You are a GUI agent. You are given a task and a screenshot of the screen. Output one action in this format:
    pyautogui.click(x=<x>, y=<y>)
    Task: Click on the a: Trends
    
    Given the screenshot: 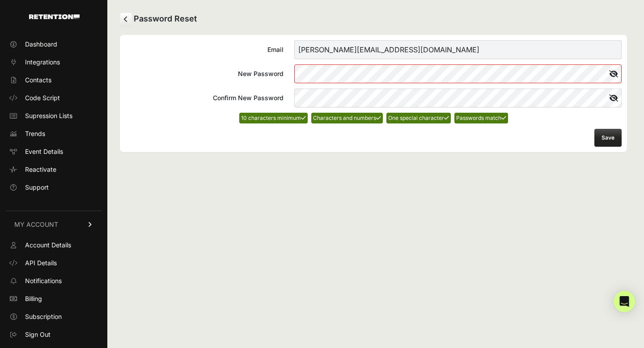 What is the action you would take?
    pyautogui.click(x=54, y=134)
    